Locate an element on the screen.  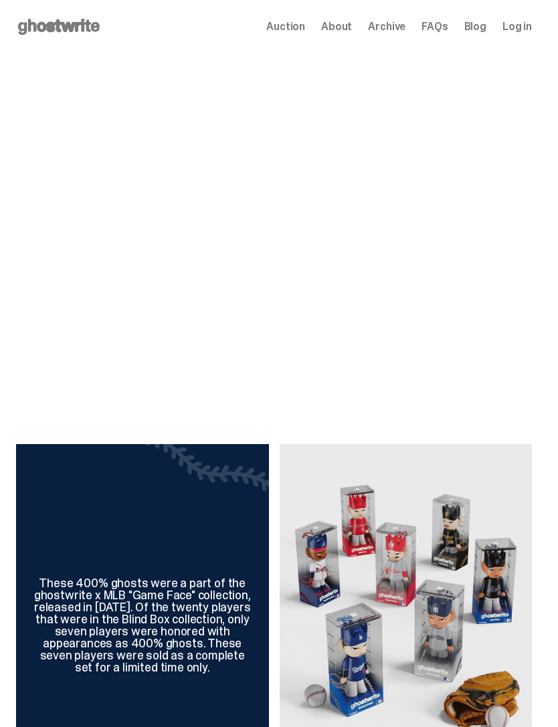
a: About is located at coordinates (336, 27).